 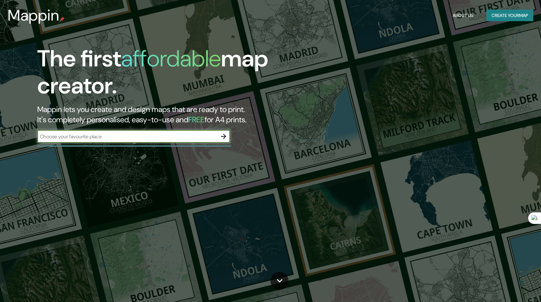 What do you see at coordinates (463, 15) in the screenshot?
I see `button: About Us` at bounding box center [463, 15].